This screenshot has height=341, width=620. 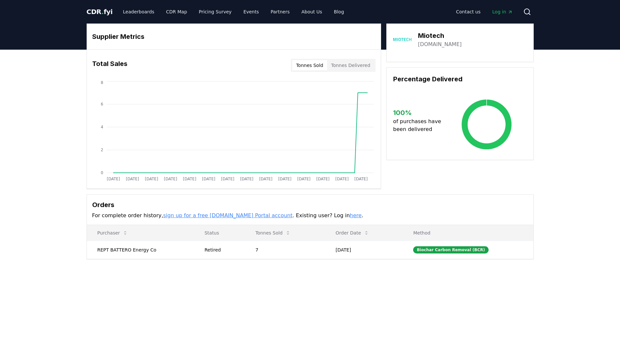 I want to click on p: of purchases have been delivered, so click(x=420, y=126).